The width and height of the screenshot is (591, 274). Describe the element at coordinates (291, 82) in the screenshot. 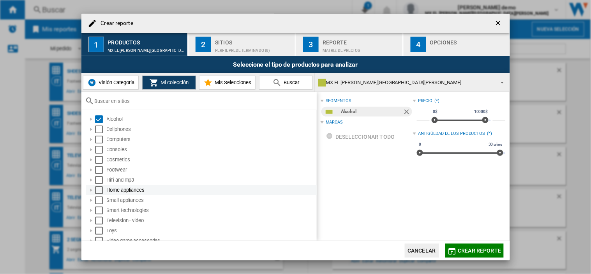

I see `span: Buscar` at that location.